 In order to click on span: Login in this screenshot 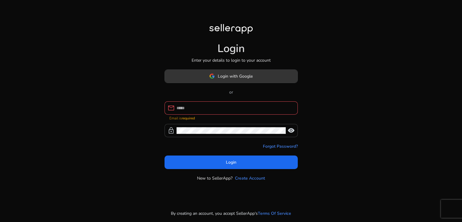, I will do `click(231, 162)`.